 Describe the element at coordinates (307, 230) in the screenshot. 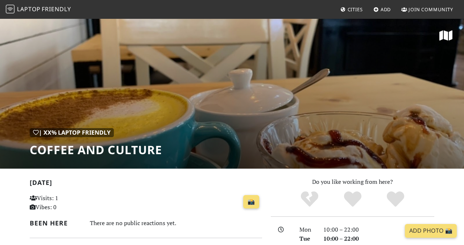

I see `div: Mon` at that location.